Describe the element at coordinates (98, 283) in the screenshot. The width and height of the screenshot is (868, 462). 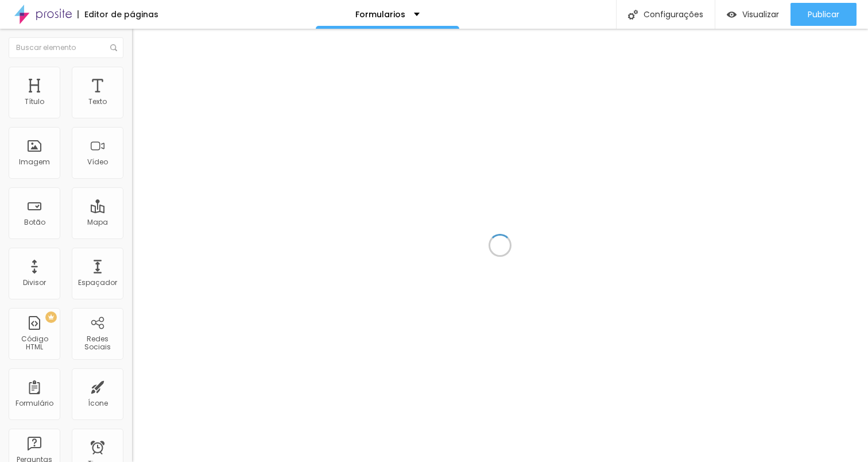
I see `div: Espaçador` at that location.